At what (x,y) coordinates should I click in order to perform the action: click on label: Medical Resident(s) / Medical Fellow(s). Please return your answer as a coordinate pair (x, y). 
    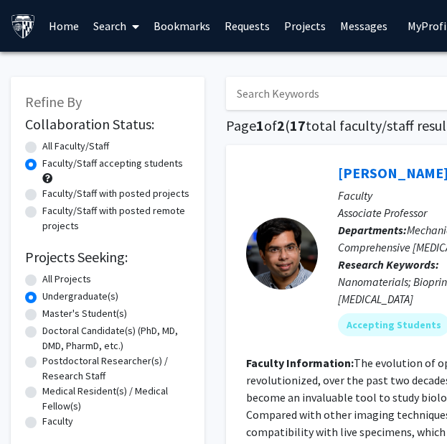
    Looking at the image, I should click on (116, 398).